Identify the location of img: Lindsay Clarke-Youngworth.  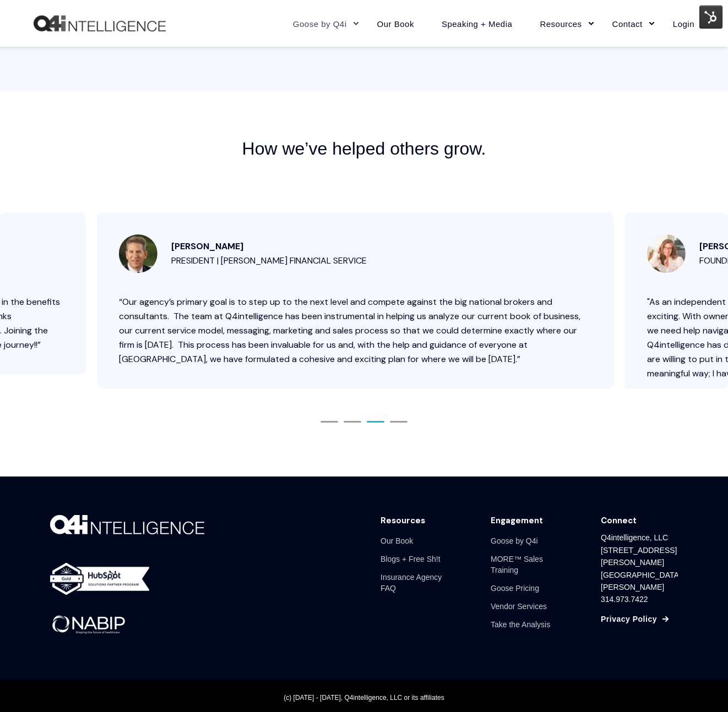
(666, 254).